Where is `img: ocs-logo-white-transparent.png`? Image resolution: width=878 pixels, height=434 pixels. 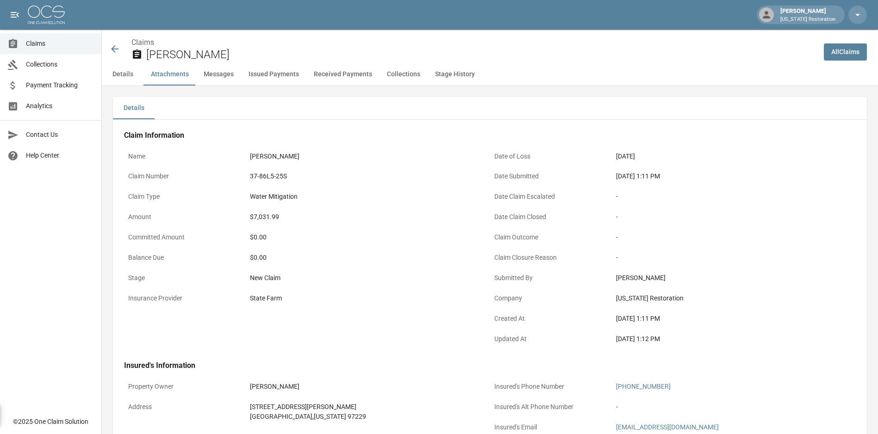
img: ocs-logo-white-transparent.png is located at coordinates (46, 15).